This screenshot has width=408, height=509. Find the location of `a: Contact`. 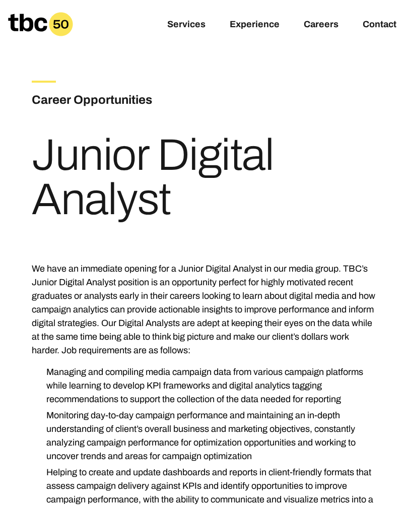

a: Contact is located at coordinates (379, 25).